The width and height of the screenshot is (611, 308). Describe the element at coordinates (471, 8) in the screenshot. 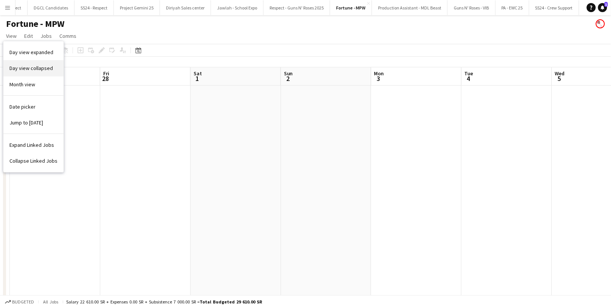

I see `button: Guns N' Roses - VIB` at that location.